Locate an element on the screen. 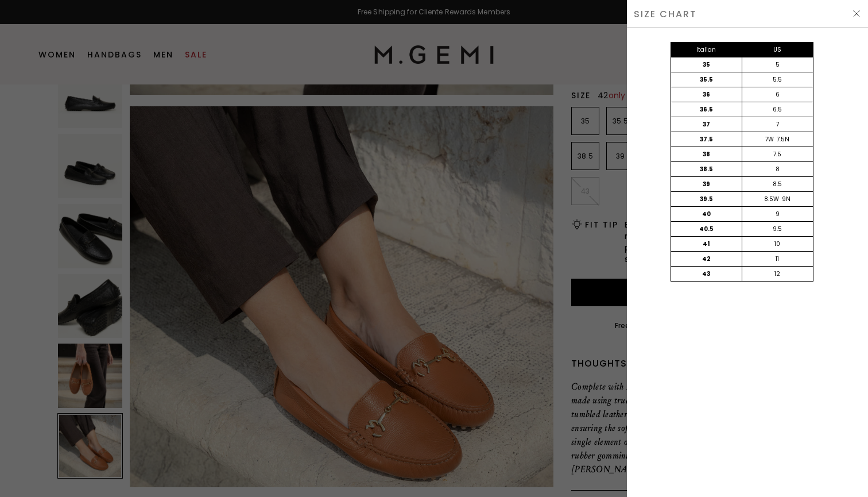 The image size is (868, 497). div: 7 is located at coordinates (777, 124).